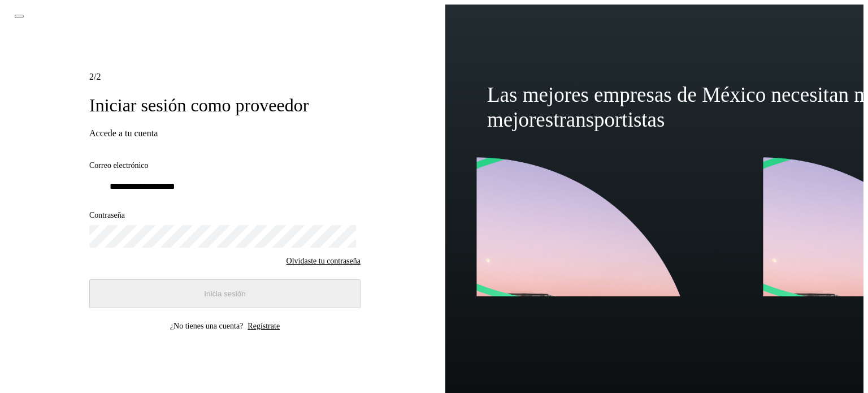 The image size is (868, 393). Describe the element at coordinates (217, 127) in the screenshot. I see `h3: Accede a tu cuenta` at that location.